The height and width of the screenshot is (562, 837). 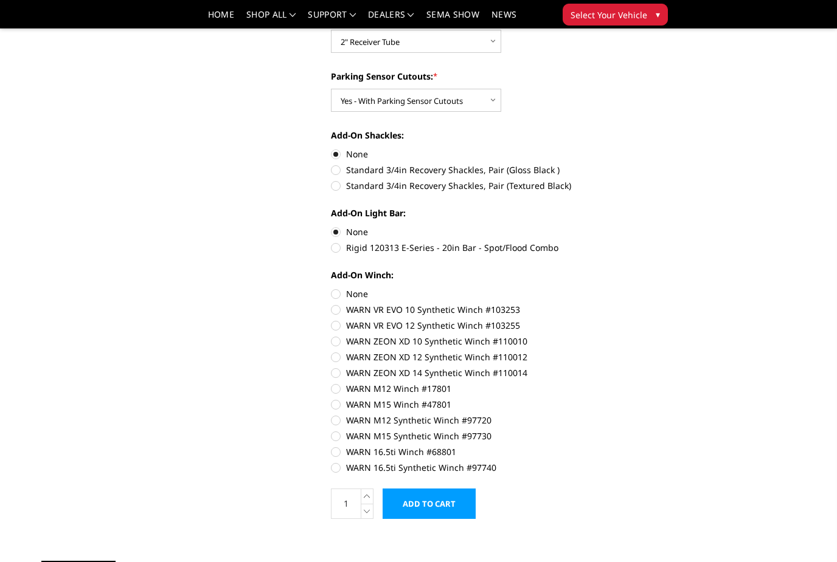 I want to click on label: Rigid 120313 E-Series - 20in Bar - Spot/Flood Combo, so click(x=467, y=247).